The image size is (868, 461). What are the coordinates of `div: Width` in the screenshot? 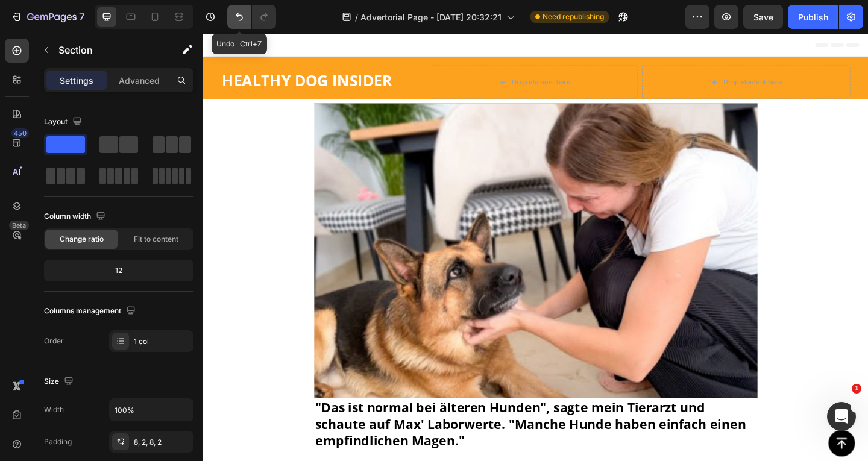 It's located at (54, 410).